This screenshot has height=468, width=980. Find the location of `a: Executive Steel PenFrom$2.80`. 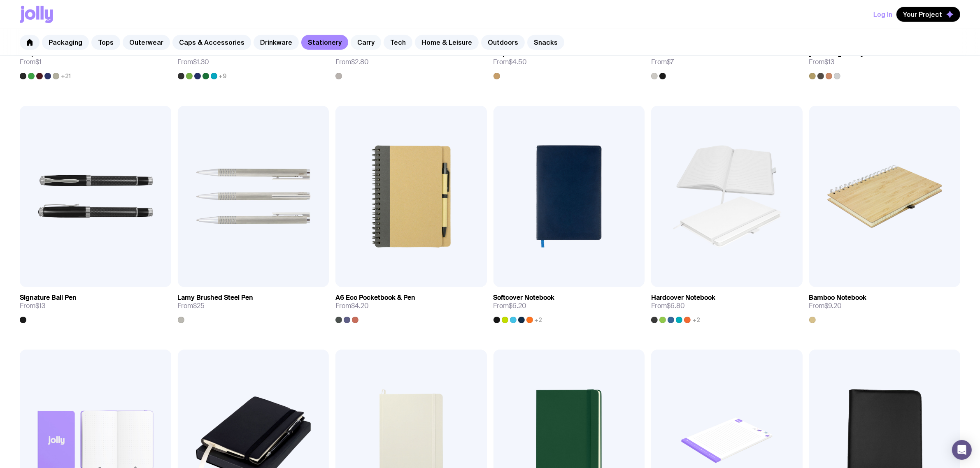

a: Executive Steel PenFrom$2.80 is located at coordinates (411, 61).